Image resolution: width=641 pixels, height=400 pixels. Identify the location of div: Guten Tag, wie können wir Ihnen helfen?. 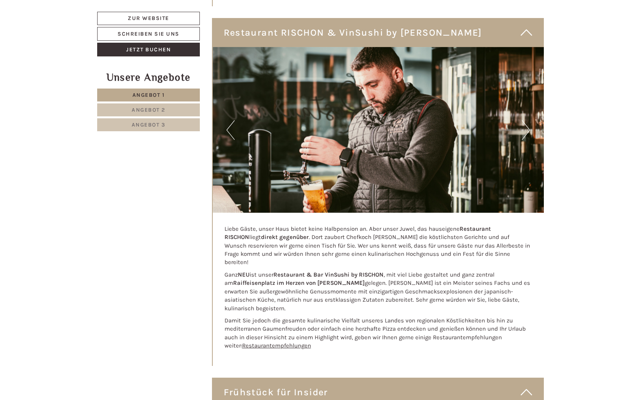
(69, 33).